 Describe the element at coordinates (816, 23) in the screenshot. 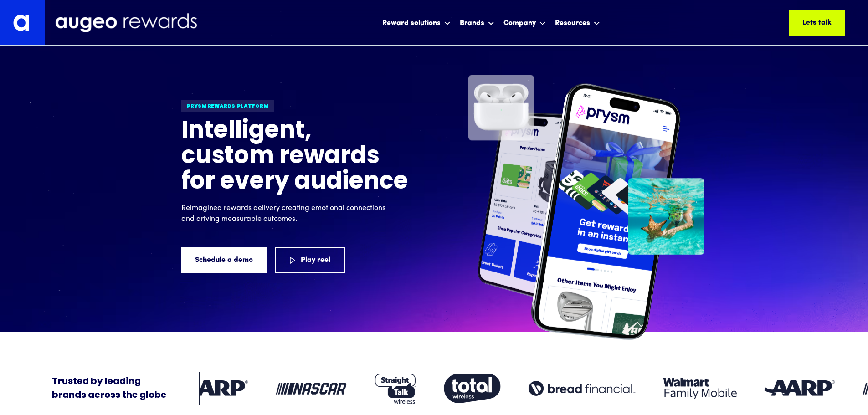

I see `a: Lets talk` at that location.